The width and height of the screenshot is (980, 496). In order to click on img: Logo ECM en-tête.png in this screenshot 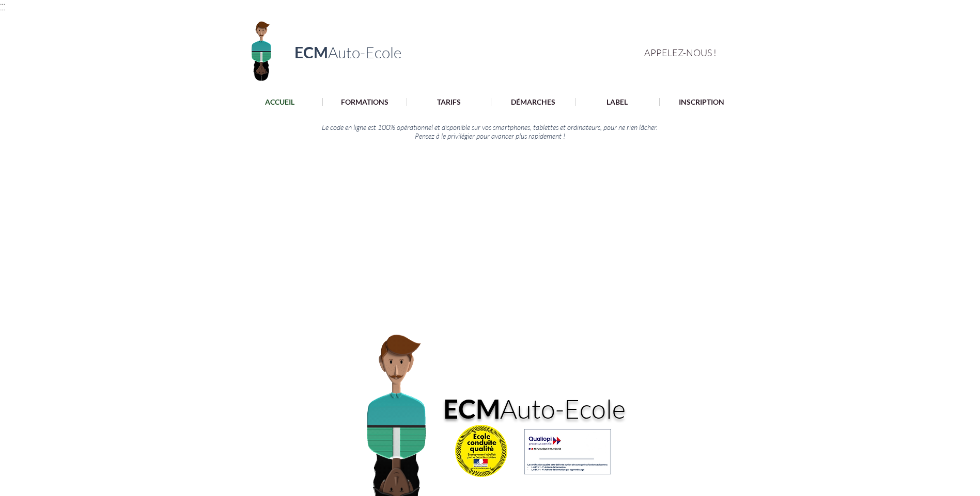, I will do `click(260, 49)`.